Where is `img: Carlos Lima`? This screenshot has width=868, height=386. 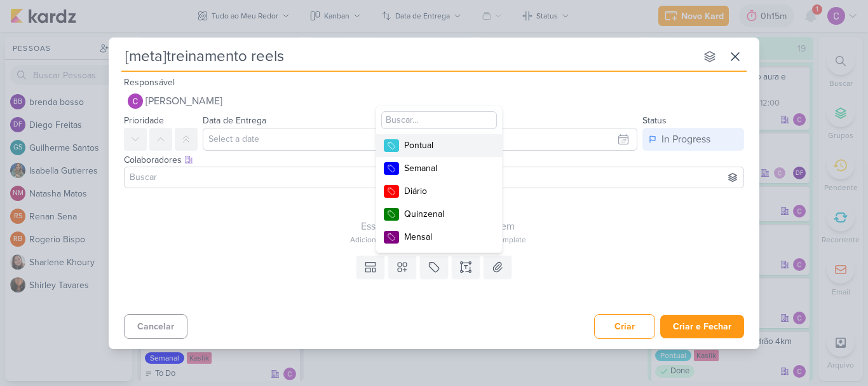
img: Carlos Lima is located at coordinates (136, 101).